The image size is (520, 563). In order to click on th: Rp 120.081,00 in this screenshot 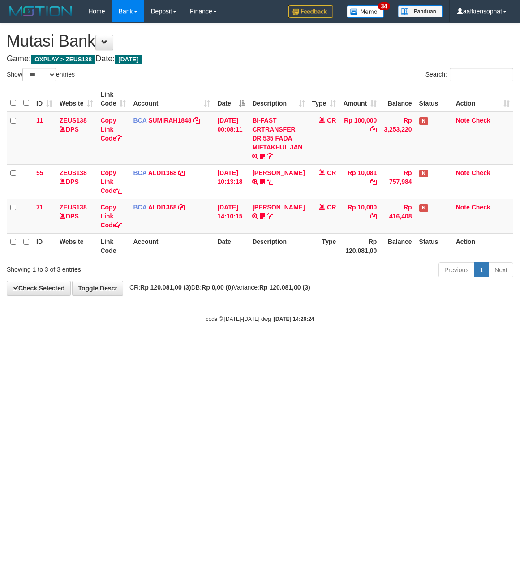, I will do `click(360, 246)`.